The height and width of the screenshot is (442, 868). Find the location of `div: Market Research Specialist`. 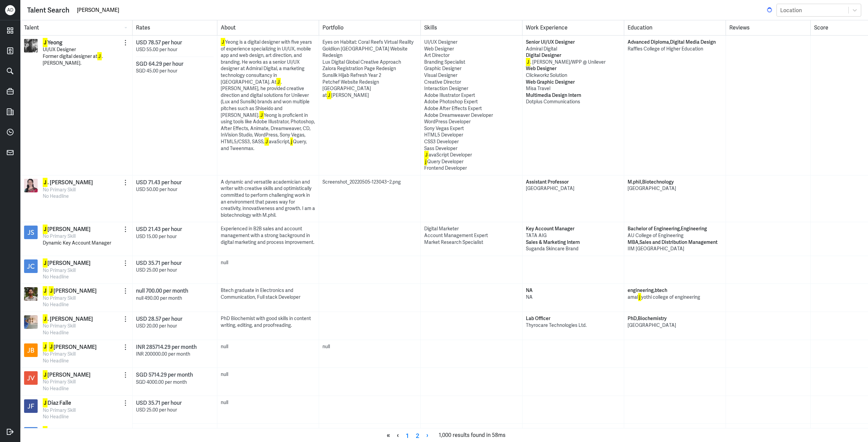

div: Market Research Specialist is located at coordinates (471, 243).